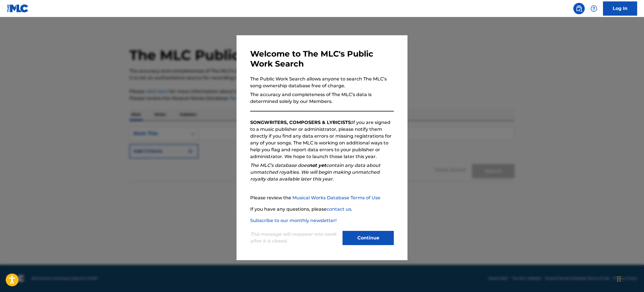  Describe the element at coordinates (301, 122) in the screenshot. I see `strong: SONGWRITERS, COMPOSERS & LYRICISTS:` at that location.